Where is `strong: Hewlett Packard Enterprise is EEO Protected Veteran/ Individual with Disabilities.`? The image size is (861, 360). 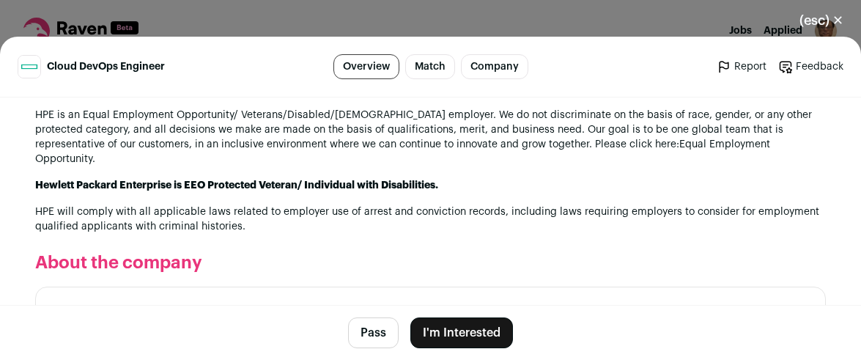
strong: Hewlett Packard Enterprise is EEO Protected Veteran/ Individual with Disabilities. is located at coordinates (237, 185).